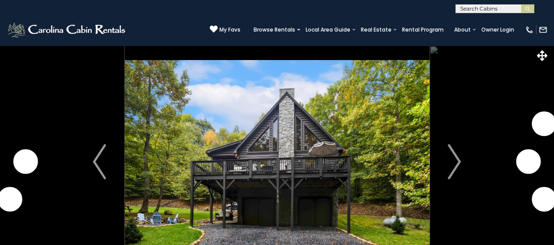 The width and height of the screenshot is (554, 245). I want to click on img: mail-regular-white.png, so click(543, 30).